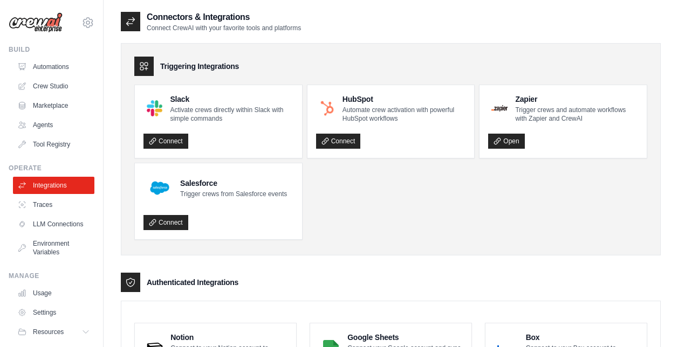 This screenshot has height=347, width=678. Describe the element at coordinates (231, 99) in the screenshot. I see `h4: Slack` at that location.